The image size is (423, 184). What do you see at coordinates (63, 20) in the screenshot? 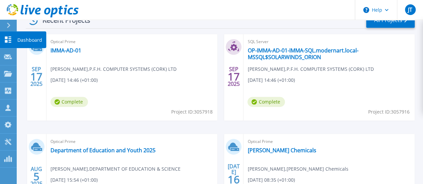
I see `div: Recent Projects` at bounding box center [63, 20].